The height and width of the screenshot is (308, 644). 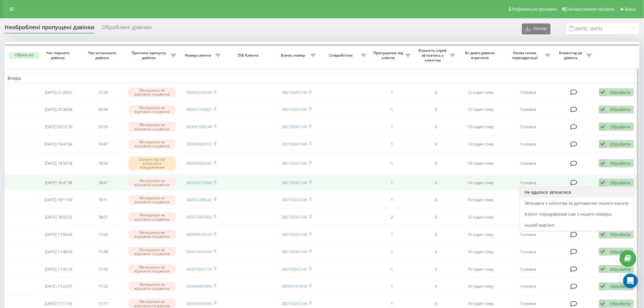 What do you see at coordinates (199, 163) in the screenshot?
I see `a: 380966969290` at bounding box center [199, 163].